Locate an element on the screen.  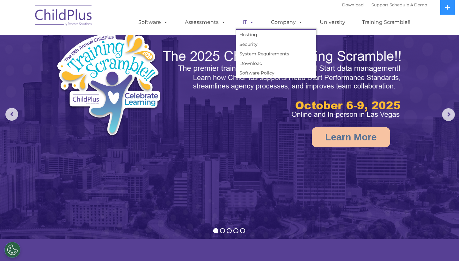
a: Schedule A Demo is located at coordinates (408, 5).